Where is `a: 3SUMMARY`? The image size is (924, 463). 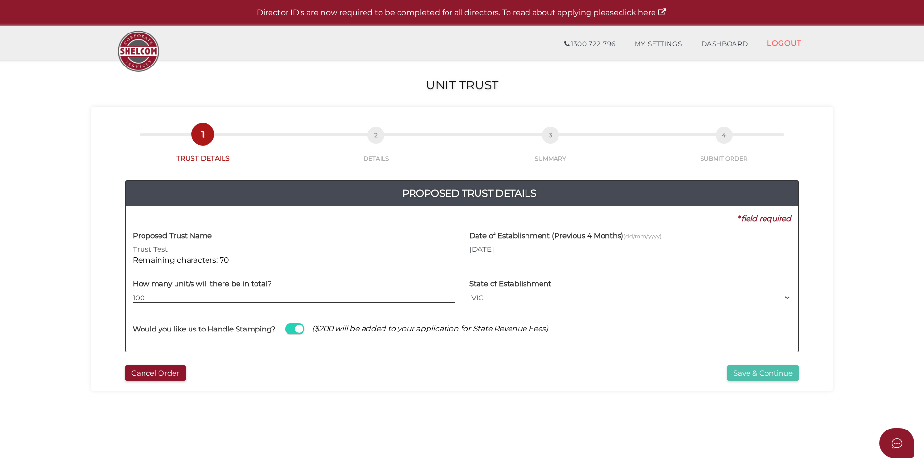 a: 3SUMMARY is located at coordinates (551, 150).